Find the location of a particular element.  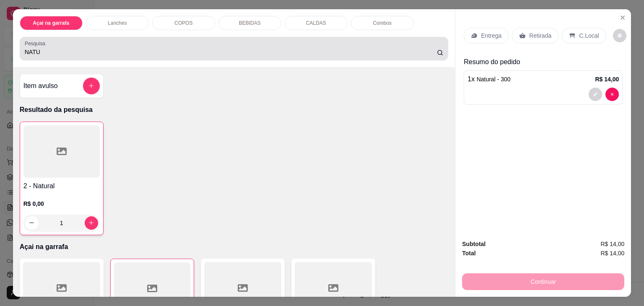

p: Entrega is located at coordinates (491, 35).